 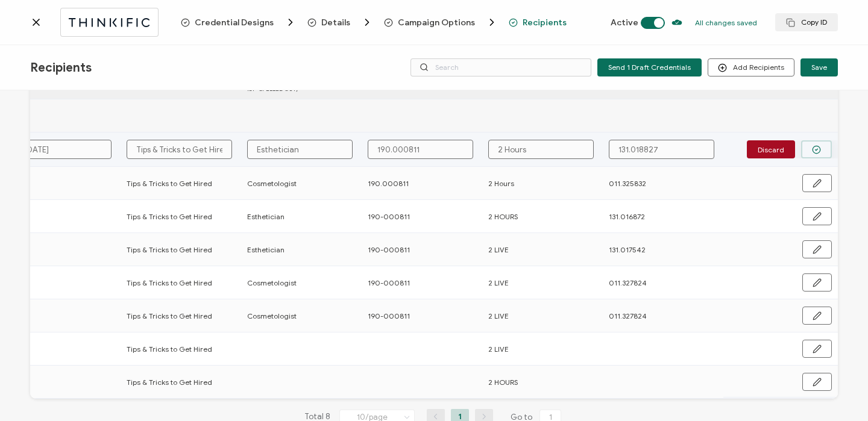 I want to click on span: Send 1 Draft Credentials, so click(x=649, y=67).